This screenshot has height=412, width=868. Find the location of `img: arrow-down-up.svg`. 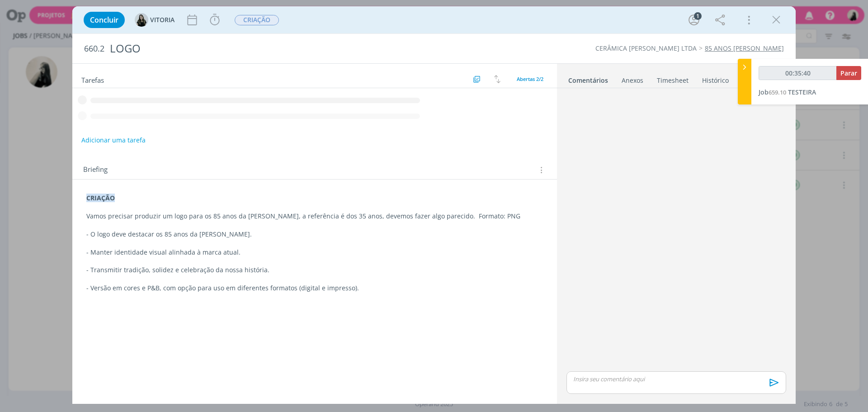

img: arrow-down-up.svg is located at coordinates (497, 79).